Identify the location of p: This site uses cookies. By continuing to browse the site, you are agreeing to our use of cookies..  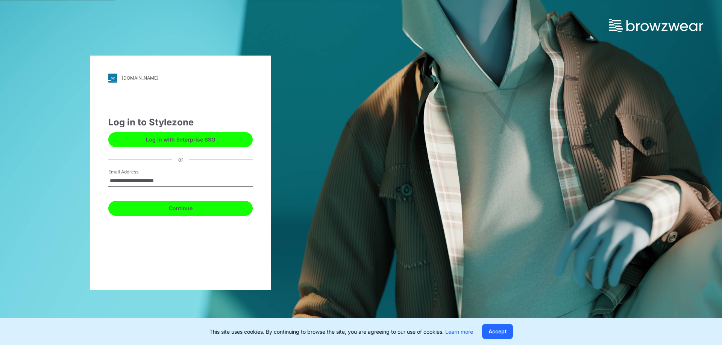
(341, 332).